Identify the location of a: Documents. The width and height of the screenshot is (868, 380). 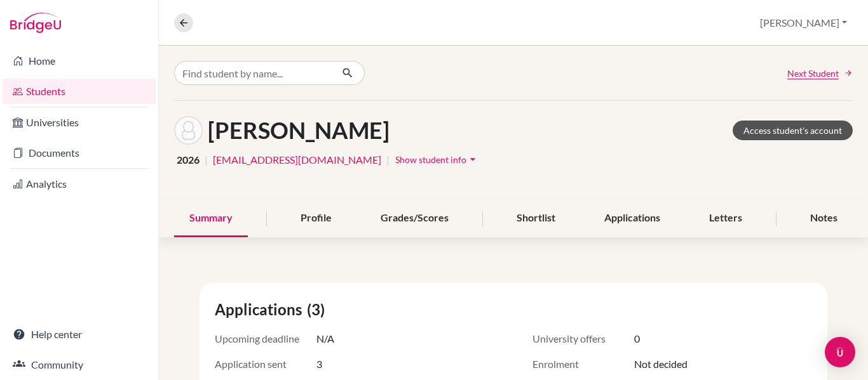
(79, 153).